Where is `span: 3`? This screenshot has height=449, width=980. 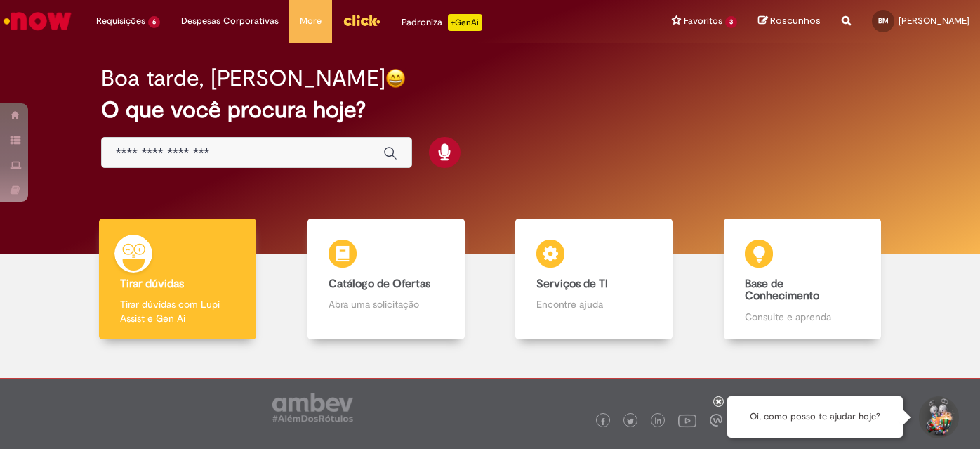 span: 3 is located at coordinates (731, 22).